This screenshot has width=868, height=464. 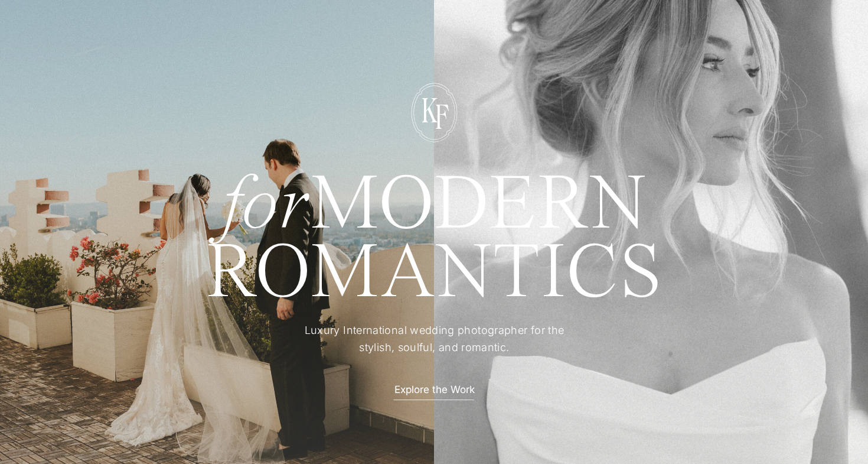 What do you see at coordinates (441, 115) in the screenshot?
I see `p: F` at bounding box center [441, 115].